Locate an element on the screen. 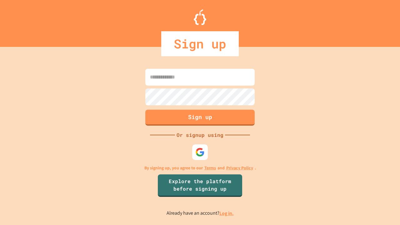  img: Logo.svg is located at coordinates (200, 17).